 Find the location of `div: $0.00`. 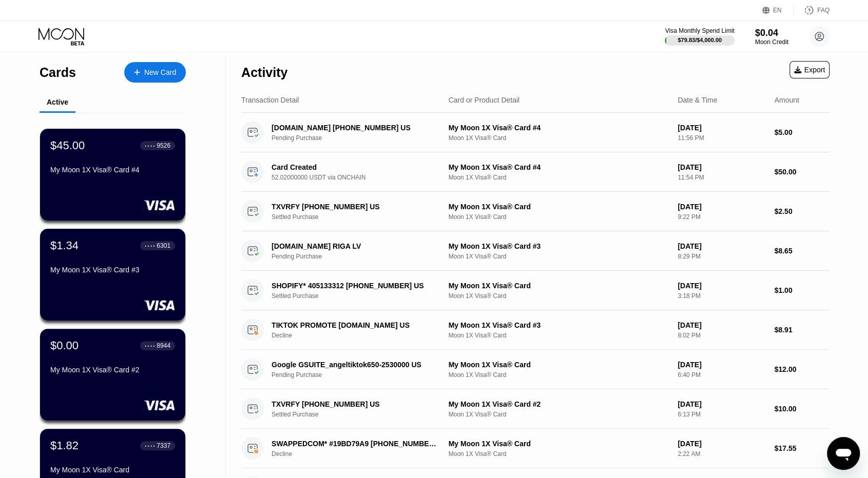

div: $0.00 is located at coordinates (64, 346).